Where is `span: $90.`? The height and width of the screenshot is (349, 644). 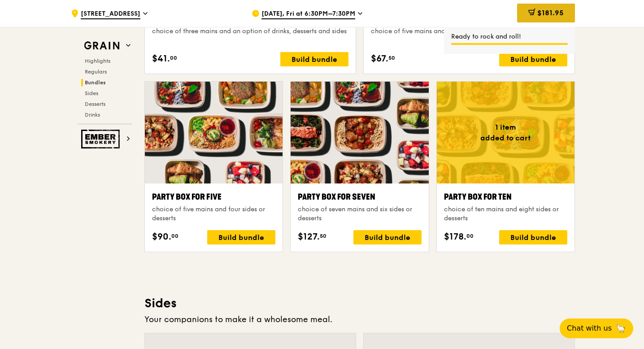
span: $90. is located at coordinates (162, 236).